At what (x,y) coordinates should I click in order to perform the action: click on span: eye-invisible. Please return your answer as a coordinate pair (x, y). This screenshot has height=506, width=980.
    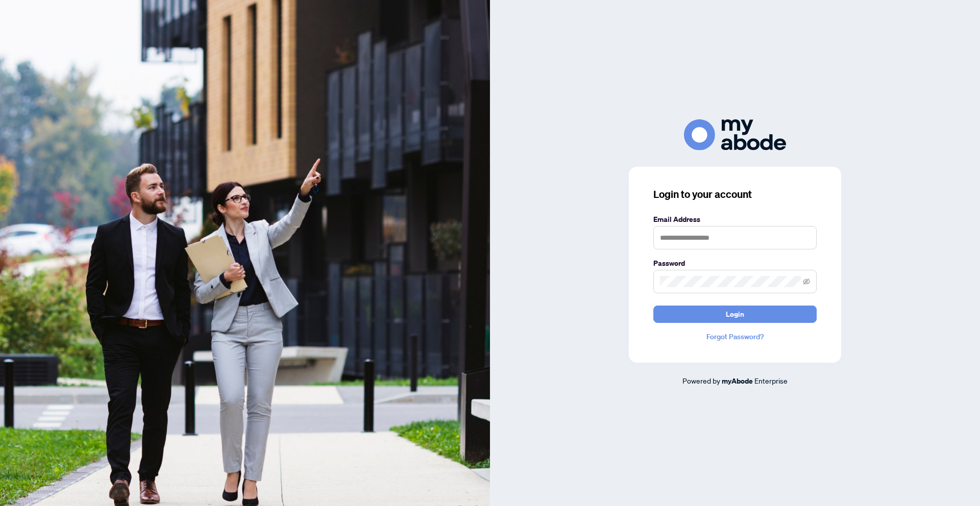
    Looking at the image, I should click on (806, 281).